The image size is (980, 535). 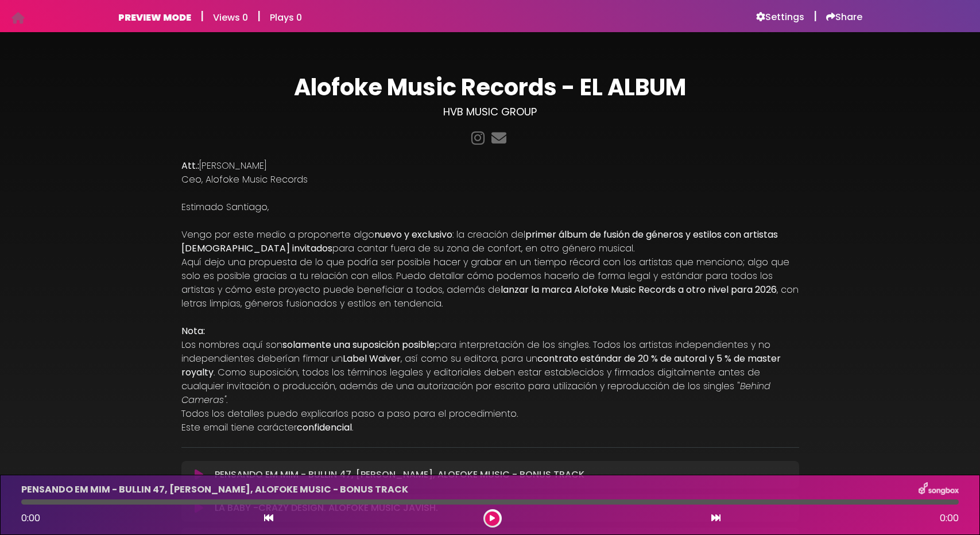 I want to click on a: Share, so click(x=844, y=17).